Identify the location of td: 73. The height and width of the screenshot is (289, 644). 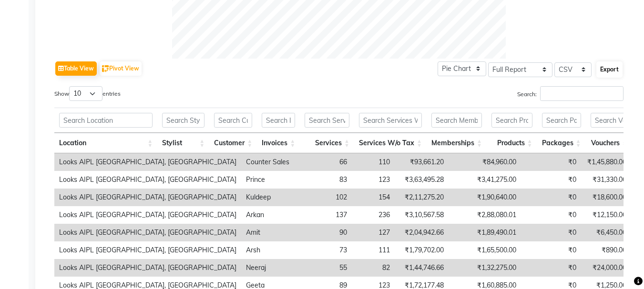
(328, 250).